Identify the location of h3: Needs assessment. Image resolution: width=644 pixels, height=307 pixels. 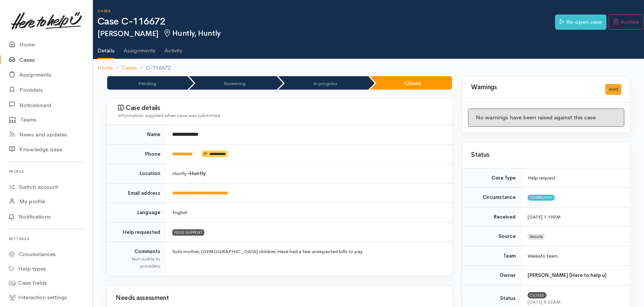
(280, 298).